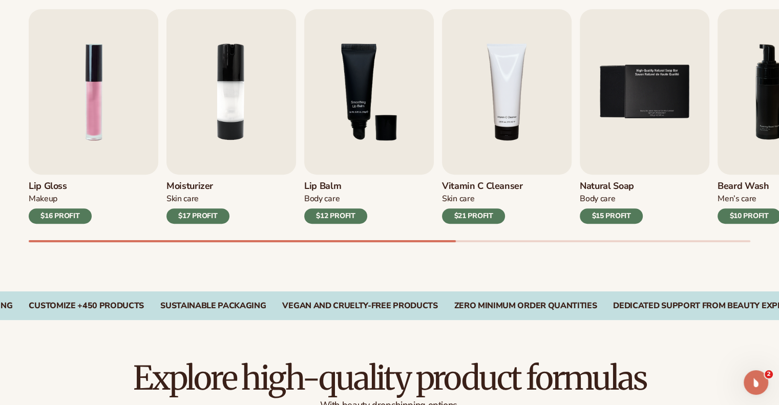 This screenshot has width=779, height=405. Describe the element at coordinates (198, 186) in the screenshot. I see `h3: Moisturizer` at that location.